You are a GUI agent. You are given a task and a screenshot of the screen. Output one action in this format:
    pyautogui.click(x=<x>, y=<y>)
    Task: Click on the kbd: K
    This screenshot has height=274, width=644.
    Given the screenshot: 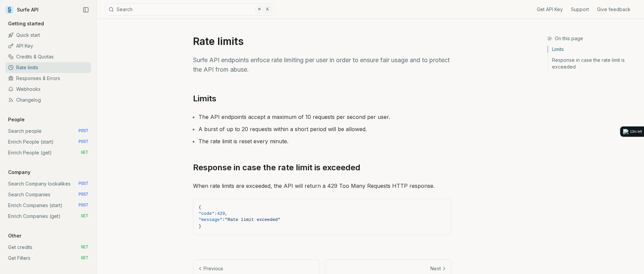 What is the action you would take?
    pyautogui.click(x=268, y=9)
    